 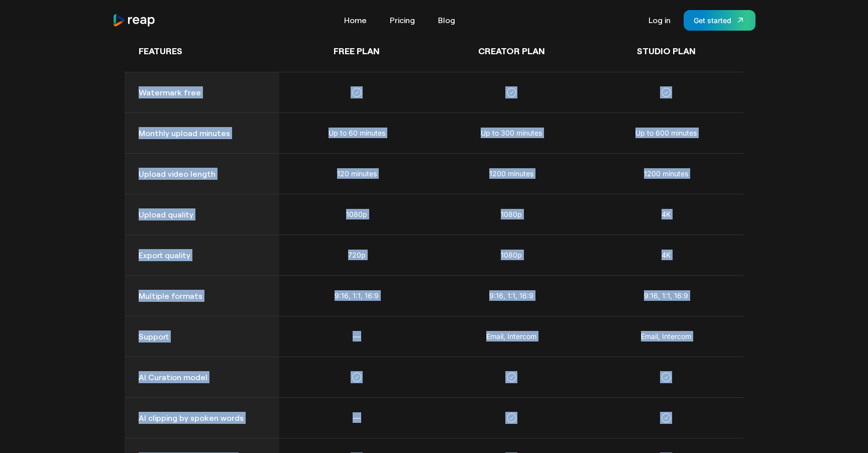 What do you see at coordinates (355, 20) in the screenshot?
I see `a: Home` at bounding box center [355, 20].